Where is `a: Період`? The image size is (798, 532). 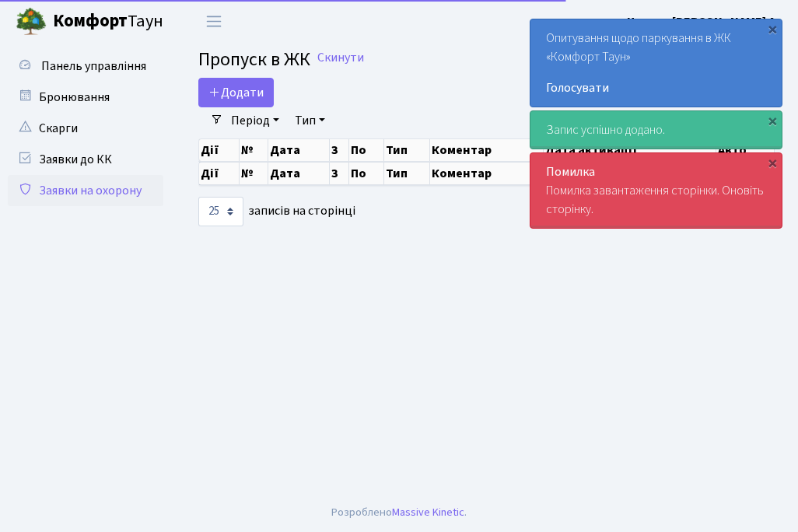
a: Період is located at coordinates (255, 121).